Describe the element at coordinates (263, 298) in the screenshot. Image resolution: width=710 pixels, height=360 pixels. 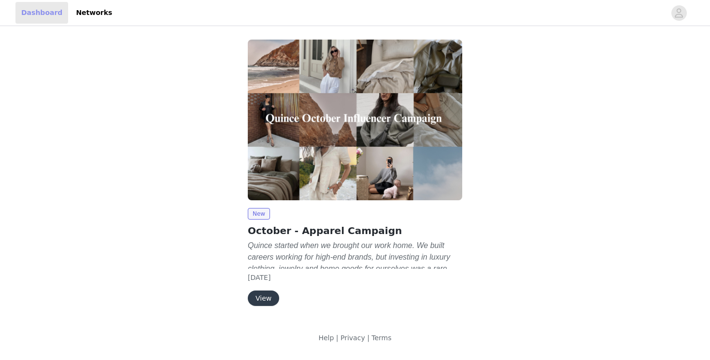
I see `a: View` at that location.